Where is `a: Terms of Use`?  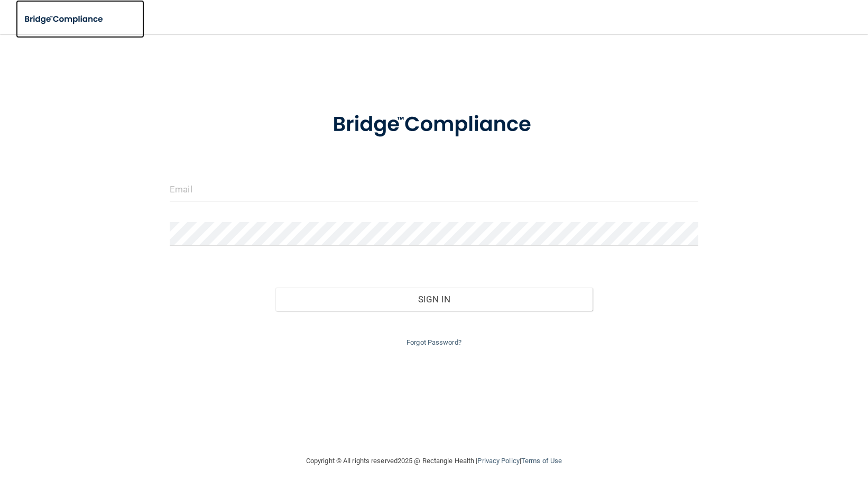 a: Terms of Use is located at coordinates (541, 460).